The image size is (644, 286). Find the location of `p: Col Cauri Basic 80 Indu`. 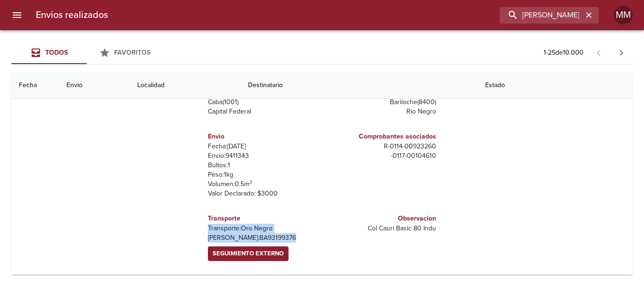

p: Col Cauri Basic 80 Indu is located at coordinates (381, 229).